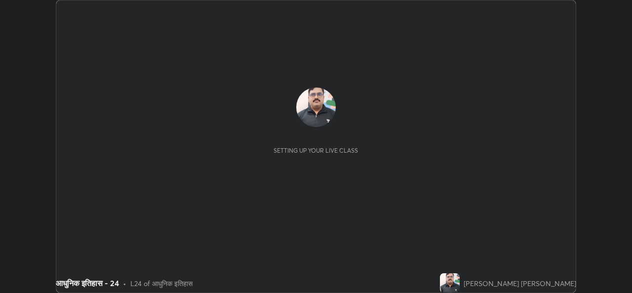  I want to click on div: L24 of आधुनिक इतिहास, so click(162, 283).